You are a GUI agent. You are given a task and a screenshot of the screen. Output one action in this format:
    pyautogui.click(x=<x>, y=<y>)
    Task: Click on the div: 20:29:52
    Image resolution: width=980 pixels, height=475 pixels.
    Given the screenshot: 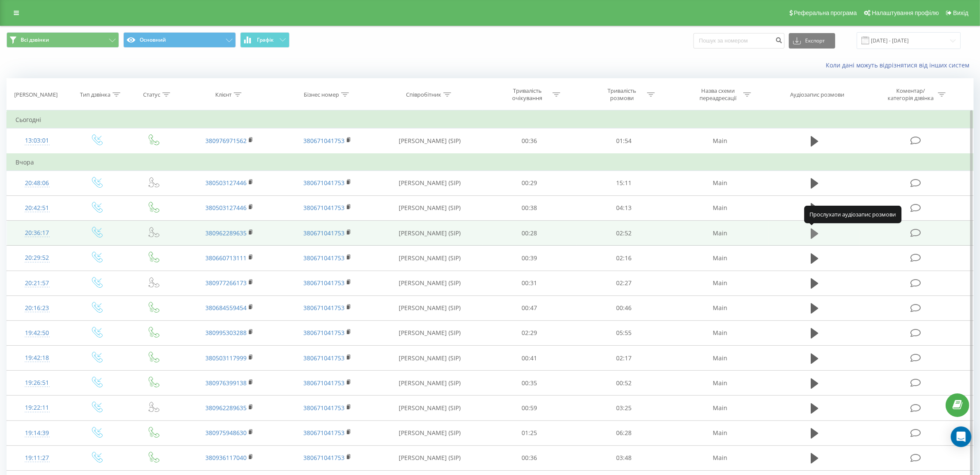 What is the action you would take?
    pyautogui.click(x=37, y=257)
    